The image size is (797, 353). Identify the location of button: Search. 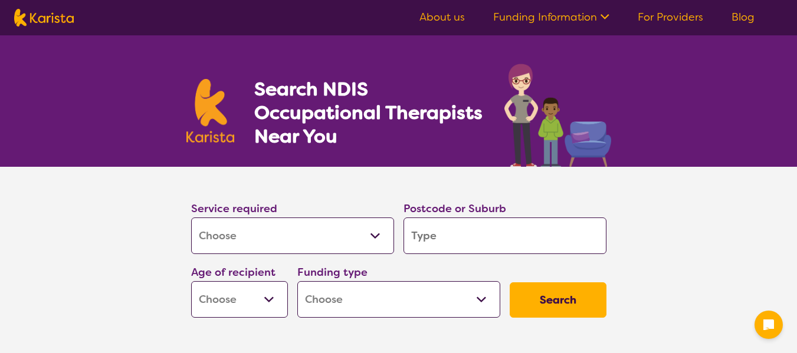
(558, 300).